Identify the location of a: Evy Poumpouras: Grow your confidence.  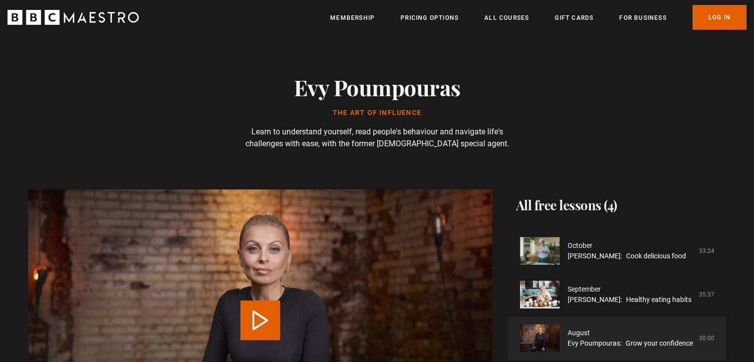
(630, 343).